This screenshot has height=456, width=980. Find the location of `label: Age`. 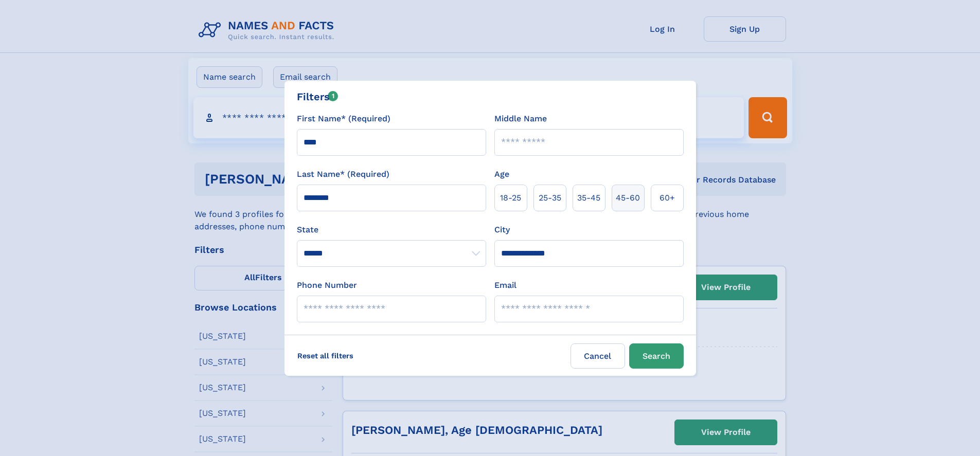

label: Age is located at coordinates (501, 174).